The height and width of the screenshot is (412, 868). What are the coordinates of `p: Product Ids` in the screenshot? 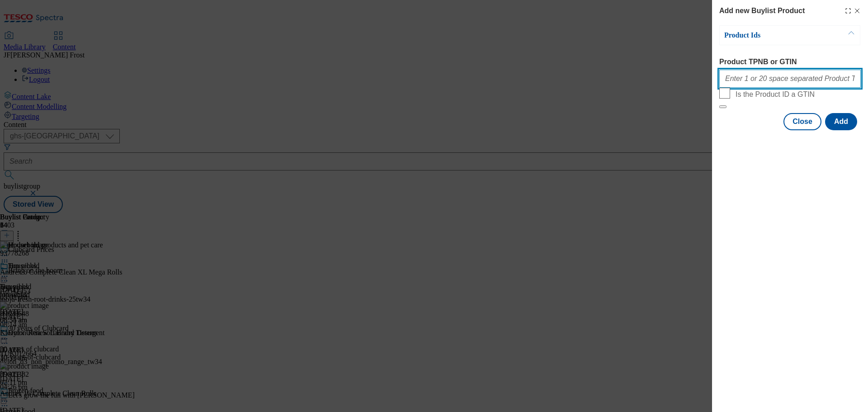 It's located at (772, 35).